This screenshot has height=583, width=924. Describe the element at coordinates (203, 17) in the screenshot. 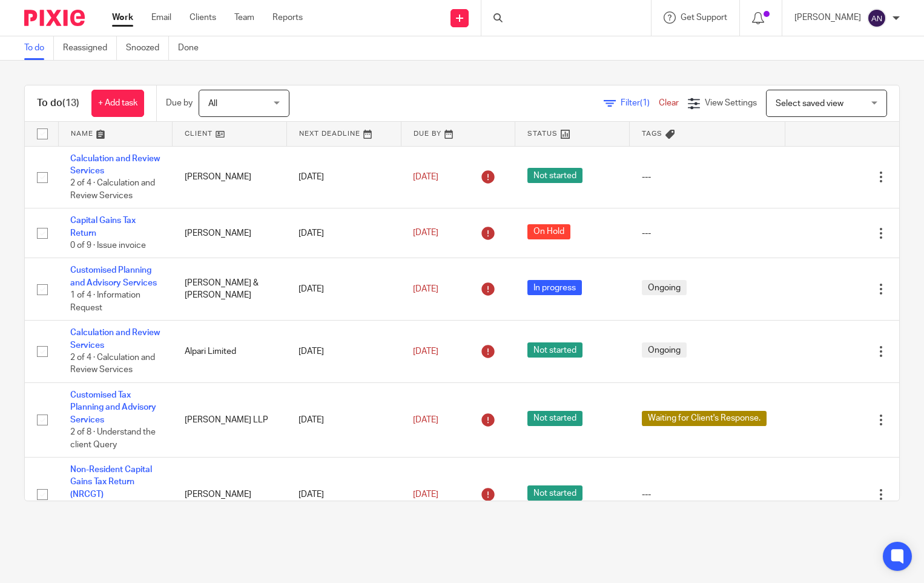

I see `a: Clients` at that location.